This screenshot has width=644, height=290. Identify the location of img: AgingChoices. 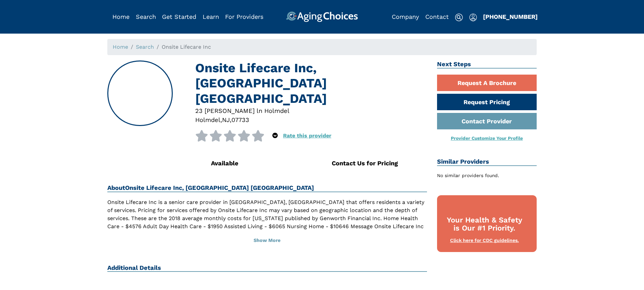
(322, 17).